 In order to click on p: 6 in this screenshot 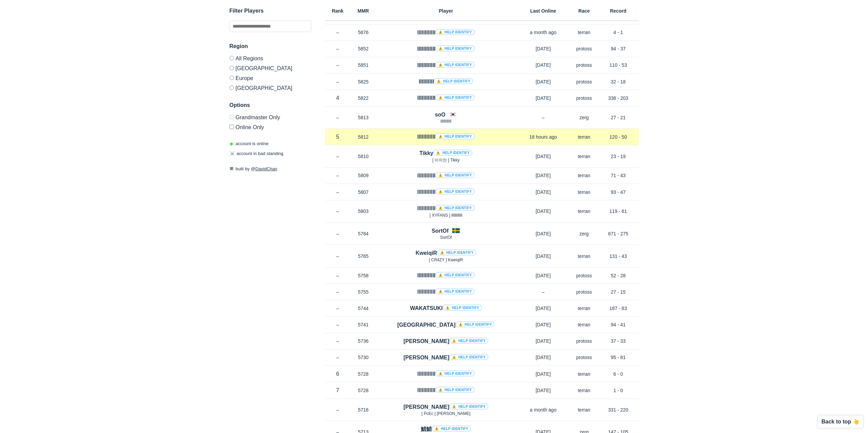, I will do `click(337, 374)`.